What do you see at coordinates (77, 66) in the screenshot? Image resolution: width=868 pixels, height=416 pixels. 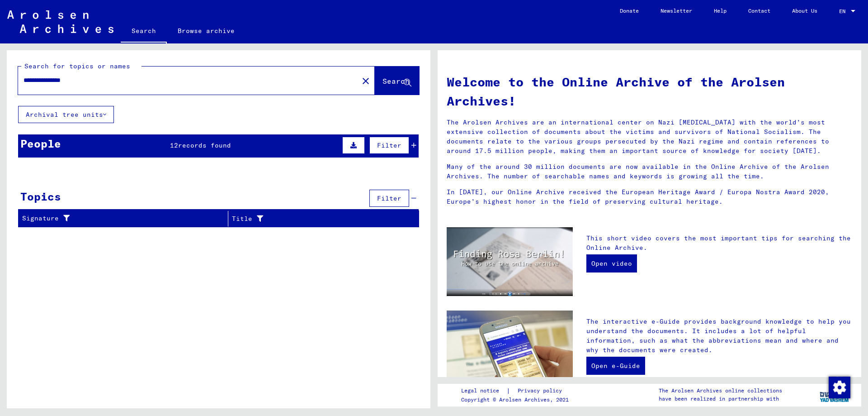 I see `mat-label: Search for topics or names` at bounding box center [77, 66].